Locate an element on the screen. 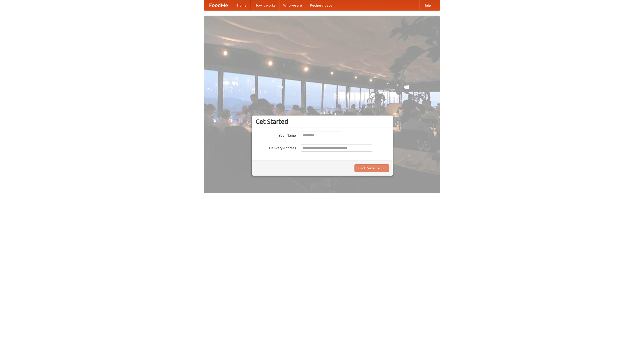  a: Home is located at coordinates (242, 5).